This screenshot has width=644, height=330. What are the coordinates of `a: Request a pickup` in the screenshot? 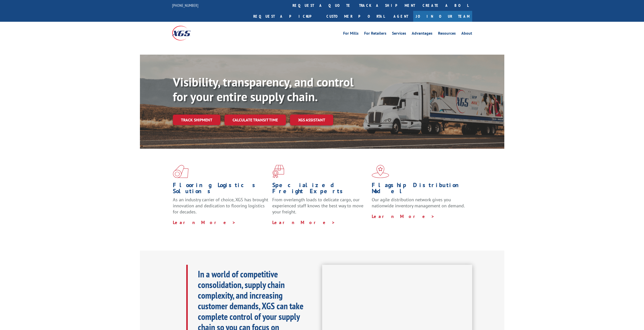 It's located at (286, 16).